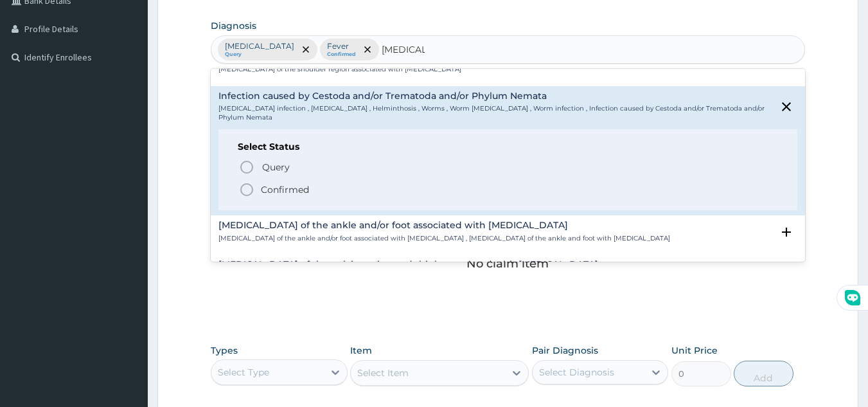 This screenshot has width=868, height=407. What do you see at coordinates (508, 263) in the screenshot?
I see `p: No claim item` at bounding box center [508, 263].